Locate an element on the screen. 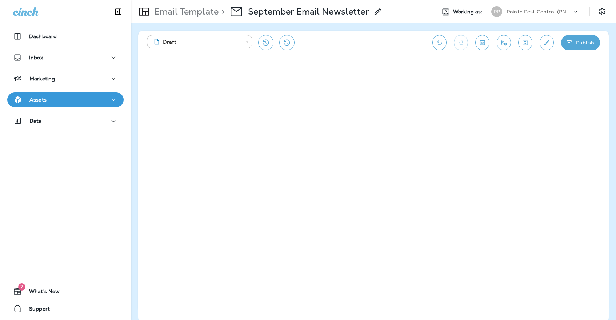 Image resolution: width=616 pixels, height=320 pixels. span: What's New is located at coordinates (41, 292).